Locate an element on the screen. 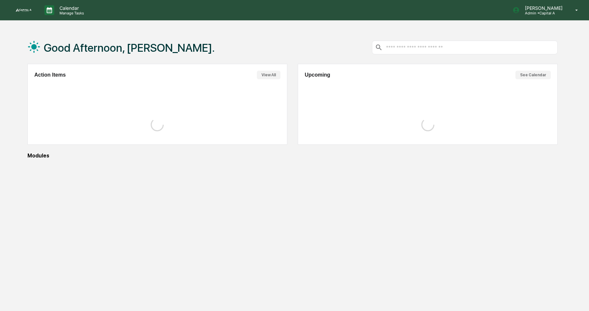 This screenshot has height=311, width=589. a: View All is located at coordinates (269, 75).